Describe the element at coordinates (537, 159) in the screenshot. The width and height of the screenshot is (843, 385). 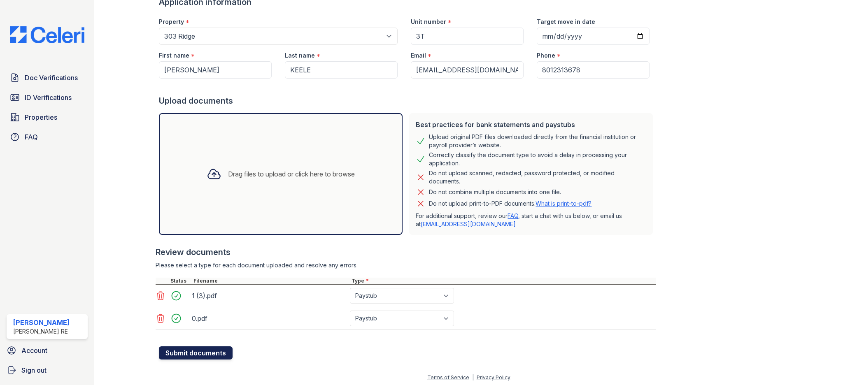
I see `div: Correctly classify the document type to avoid a delay in processing your application.` at that location.